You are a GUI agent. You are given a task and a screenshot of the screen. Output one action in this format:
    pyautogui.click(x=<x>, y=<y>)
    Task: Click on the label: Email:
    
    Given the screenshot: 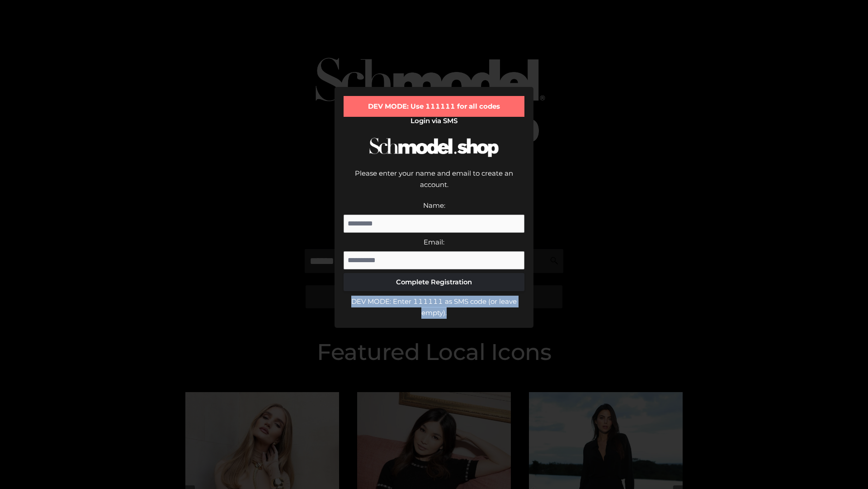 What is the action you would take?
    pyautogui.click(x=434, y=242)
    